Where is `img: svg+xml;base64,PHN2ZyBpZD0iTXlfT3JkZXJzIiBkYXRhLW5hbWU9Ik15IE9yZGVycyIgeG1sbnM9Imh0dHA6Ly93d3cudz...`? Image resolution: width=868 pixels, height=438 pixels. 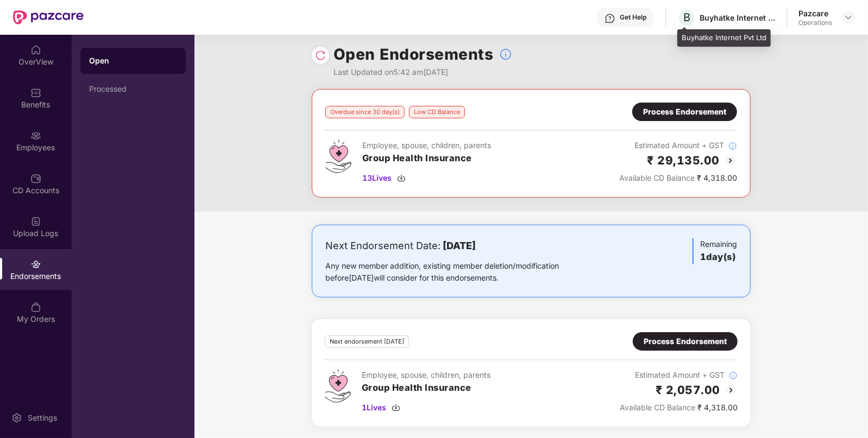 img: svg+xml;base64,PHN2ZyBpZD0iTXlfT3JkZXJzIiBkYXRhLW5hbWU9Ik15IE9yZGVycyIgeG1sbnM9Imh0dHA6Ly93d3cudz... is located at coordinates (36, 307).